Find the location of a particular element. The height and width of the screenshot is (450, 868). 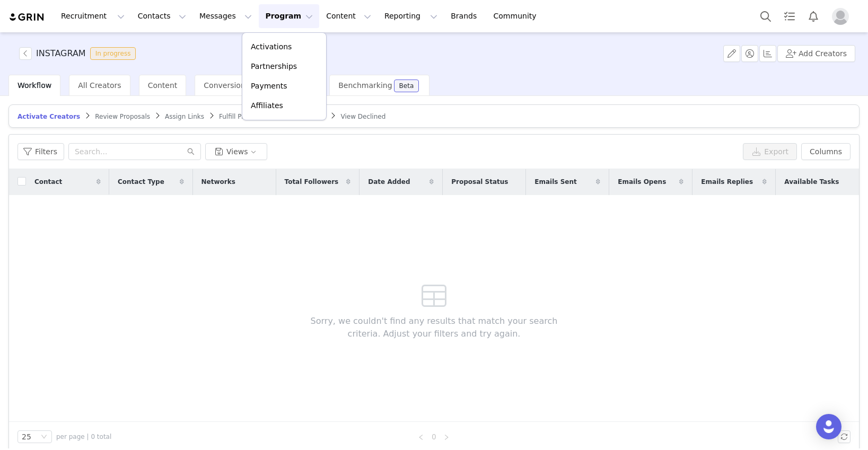

span: Conversions is located at coordinates (227, 85).